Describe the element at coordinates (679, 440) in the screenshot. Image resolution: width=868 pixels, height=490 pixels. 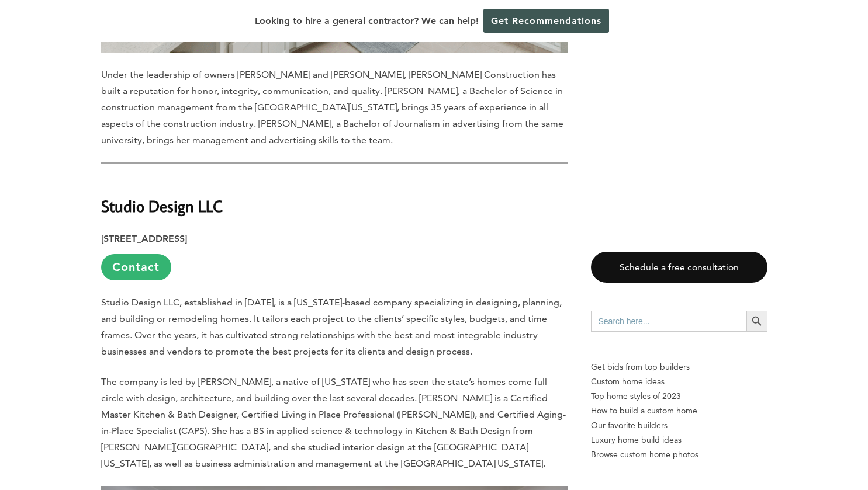
I see `a: Luxury home build ideas` at that location.